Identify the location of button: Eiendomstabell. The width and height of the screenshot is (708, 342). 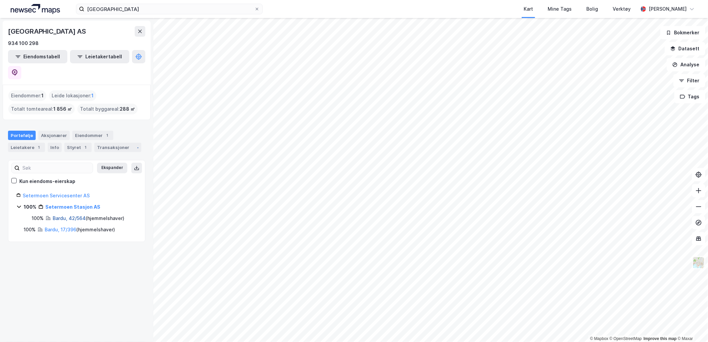
(38, 57).